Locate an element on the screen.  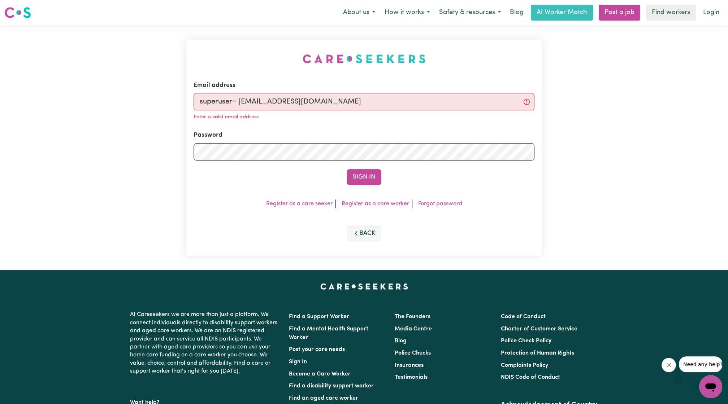
a: Complaints Policy is located at coordinates (524, 366).